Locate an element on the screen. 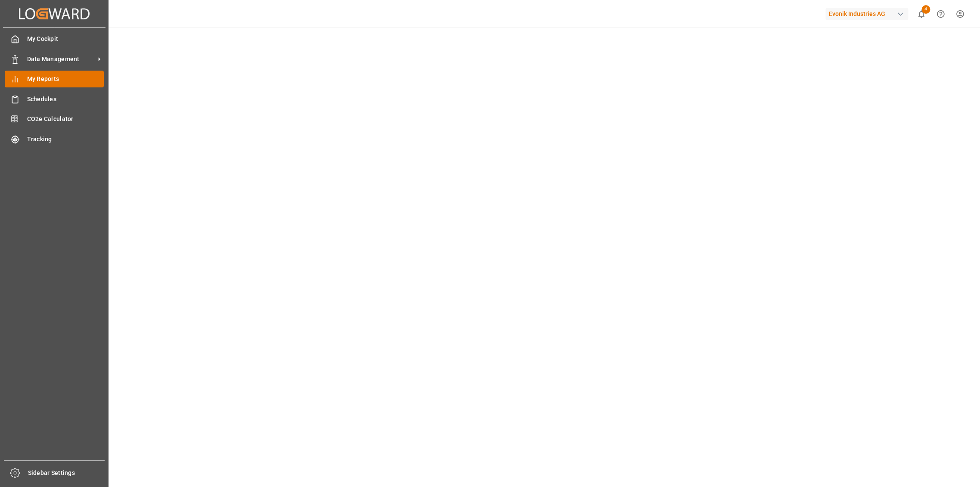  span: My Reports is located at coordinates (66, 79).